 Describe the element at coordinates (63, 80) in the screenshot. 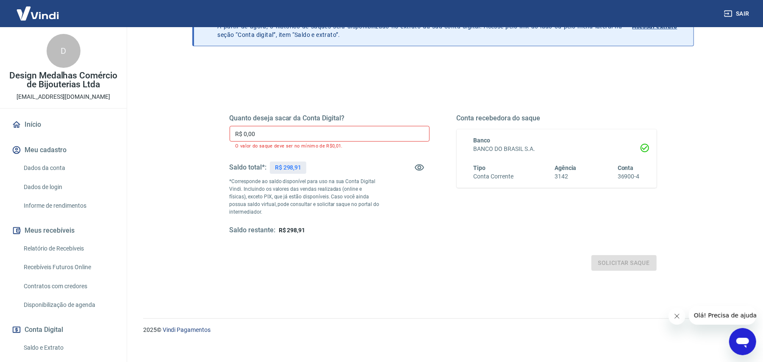

I see `p: Design Medalhas Comércio de Bijouterias Ltda` at that location.